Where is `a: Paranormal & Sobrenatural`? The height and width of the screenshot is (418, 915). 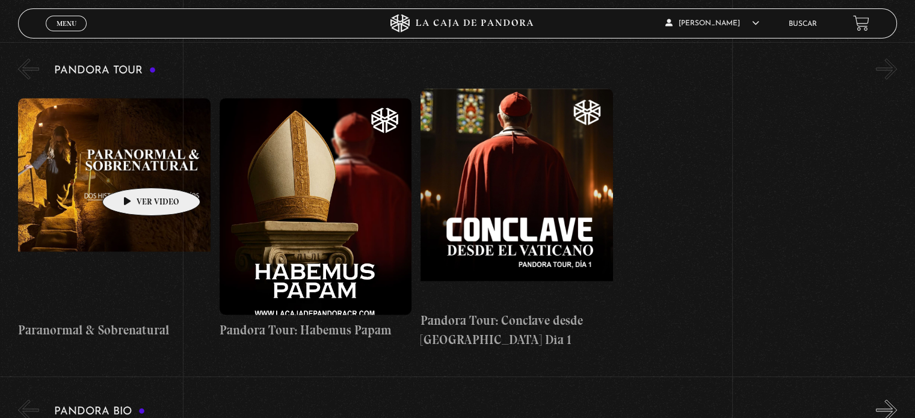
a: Paranormal & Sobrenatural is located at coordinates (114, 218).